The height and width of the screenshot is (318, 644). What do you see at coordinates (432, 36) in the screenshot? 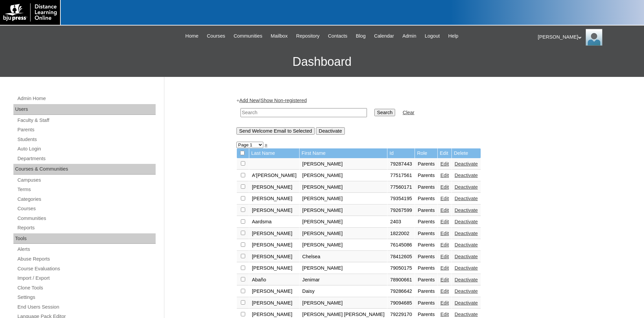
I see `a: Logout` at bounding box center [432, 36].